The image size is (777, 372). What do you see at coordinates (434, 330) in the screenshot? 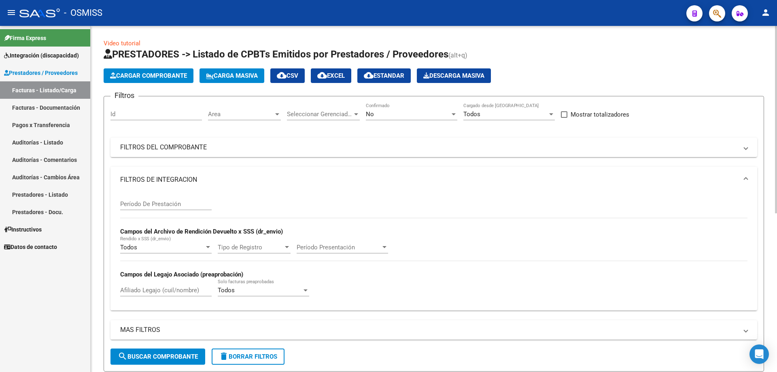
I see `mat-expansion-panel-header: MAS FILTROS` at bounding box center [434, 330].